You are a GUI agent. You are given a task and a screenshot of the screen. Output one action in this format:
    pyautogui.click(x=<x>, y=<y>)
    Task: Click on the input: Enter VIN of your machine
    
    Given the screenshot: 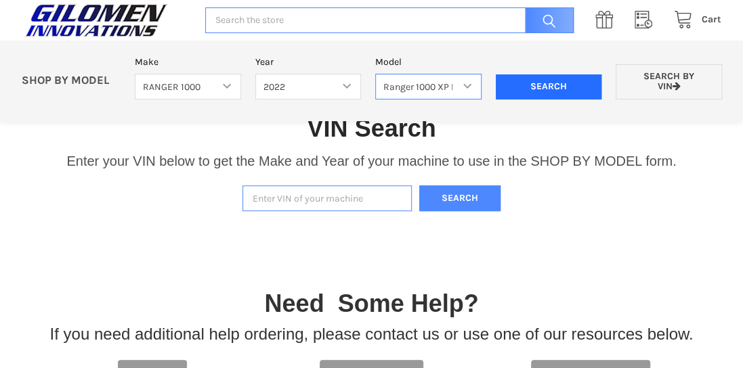 What is the action you would take?
    pyautogui.click(x=327, y=198)
    